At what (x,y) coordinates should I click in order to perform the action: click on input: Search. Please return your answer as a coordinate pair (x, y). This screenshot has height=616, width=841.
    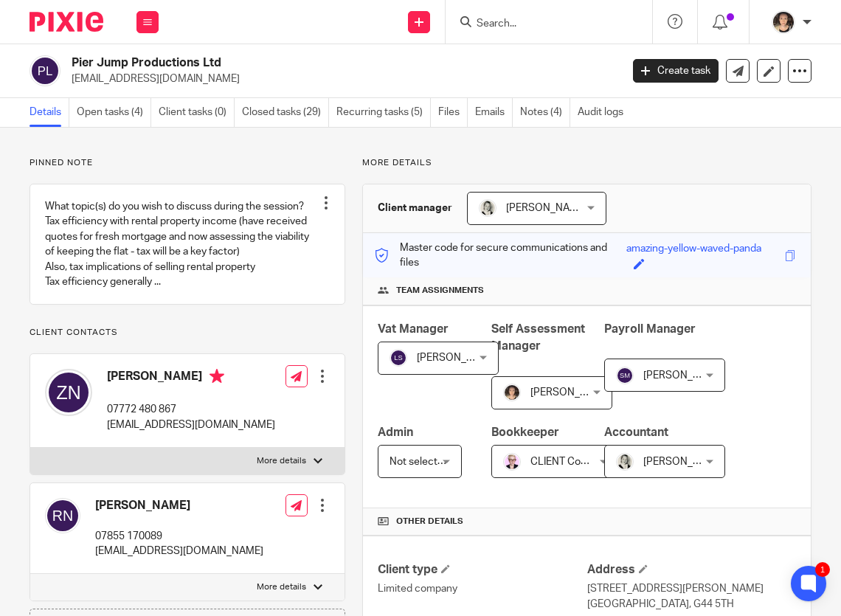
    Looking at the image, I should click on (542, 24).